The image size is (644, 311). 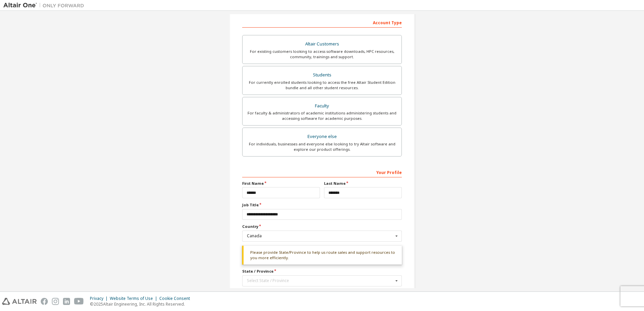 I want to click on div: Altair Customers, so click(x=322, y=44).